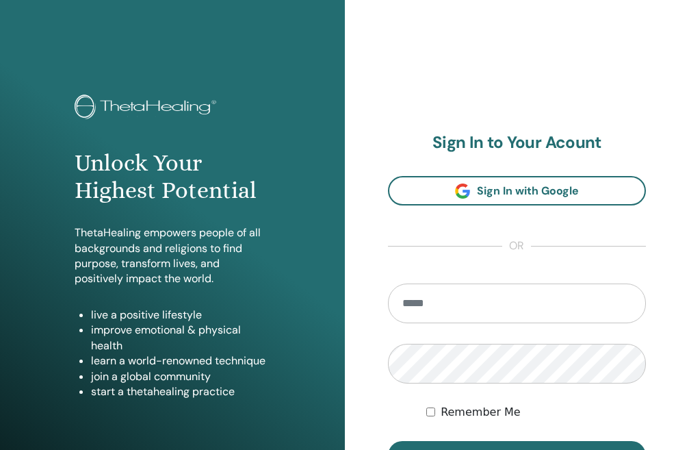  I want to click on span: Sign In with Google, so click(528, 190).